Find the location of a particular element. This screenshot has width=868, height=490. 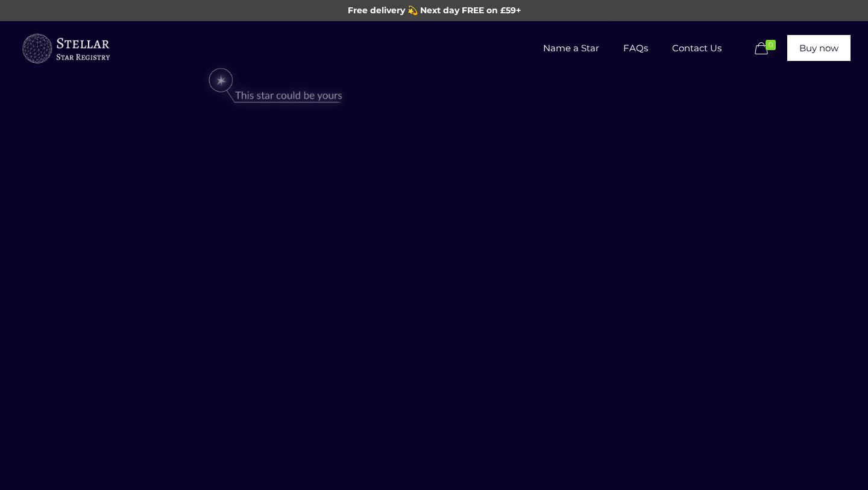

span: 0 is located at coordinates (770, 44).